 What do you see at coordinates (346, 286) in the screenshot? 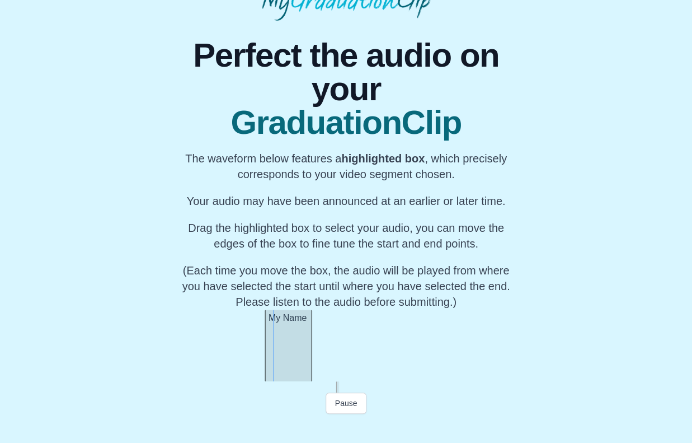
I see `p: (Each time you move the box, the audio will be played from where you have selected the start unti...` at bounding box center [346, 286].